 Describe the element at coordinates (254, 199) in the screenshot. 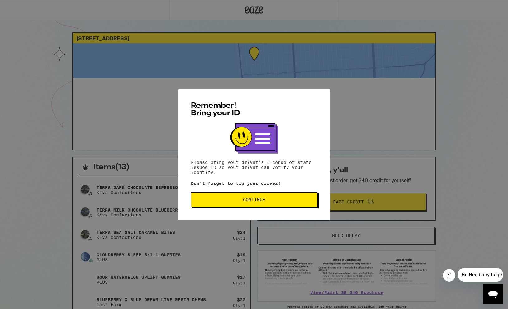

I see `span: Continue` at that location.